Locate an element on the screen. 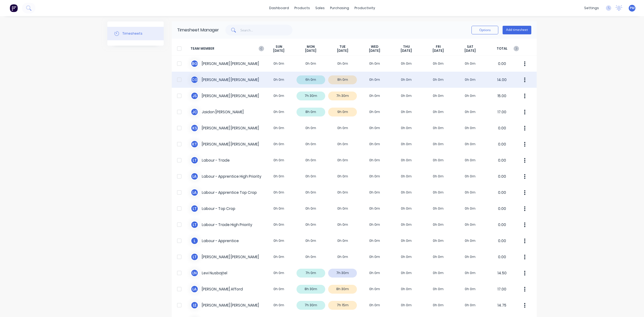  span: PM is located at coordinates (632, 8).